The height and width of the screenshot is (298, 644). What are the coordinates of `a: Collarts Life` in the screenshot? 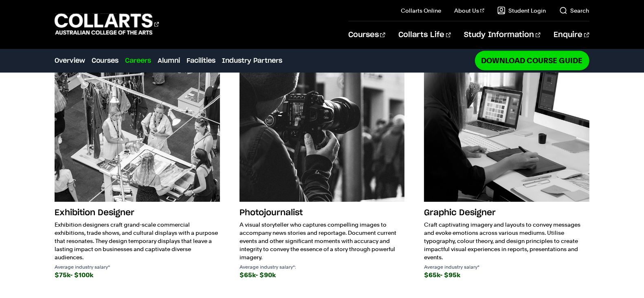 It's located at (424, 35).